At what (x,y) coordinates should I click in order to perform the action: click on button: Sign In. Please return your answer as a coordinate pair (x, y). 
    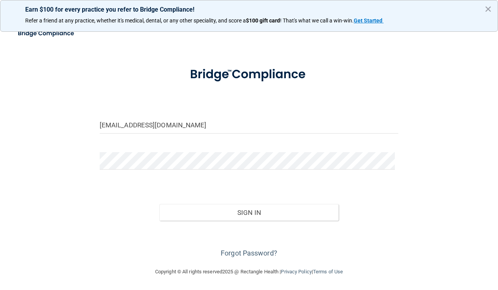
    Looking at the image, I should click on (249, 213).